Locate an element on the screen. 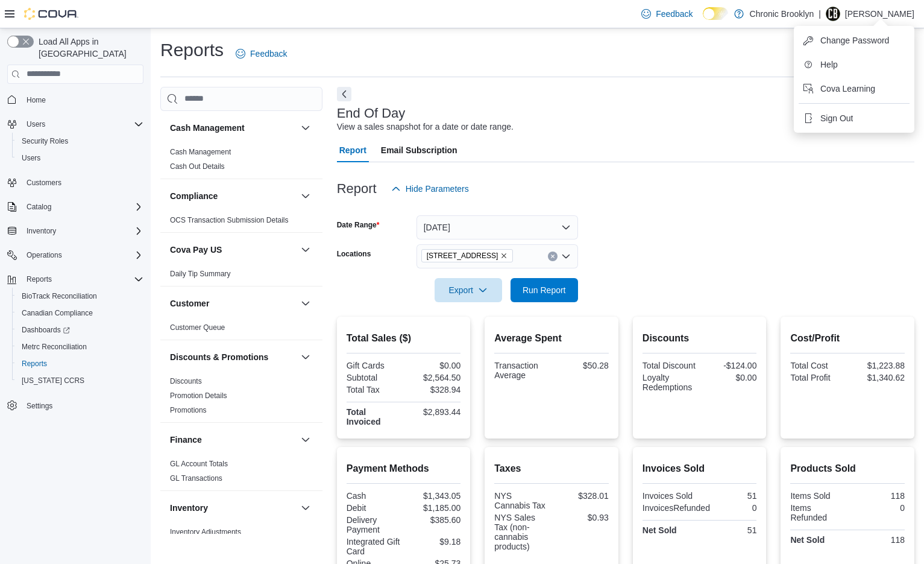  div: InvoicesRefunded is located at coordinates (676, 508).